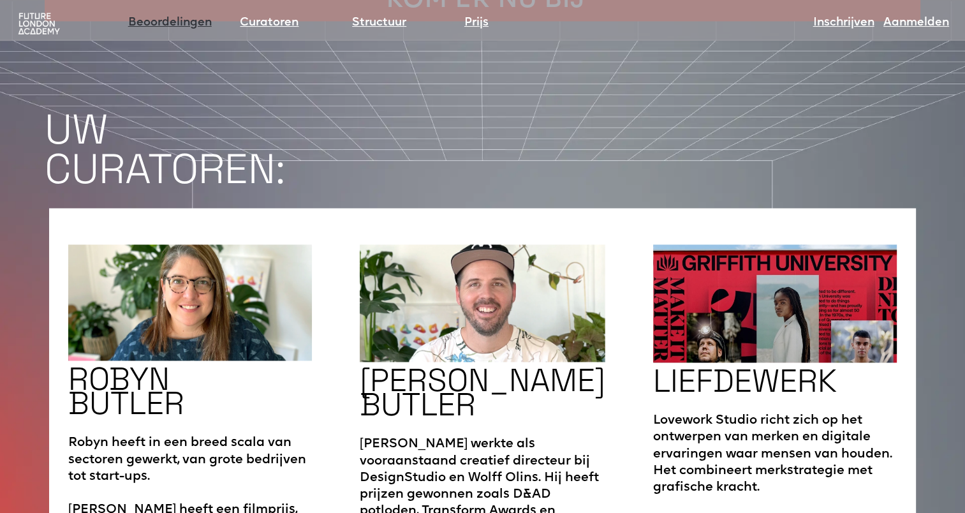 The height and width of the screenshot is (513, 965). I want to click on a: Curatoren, so click(269, 23).